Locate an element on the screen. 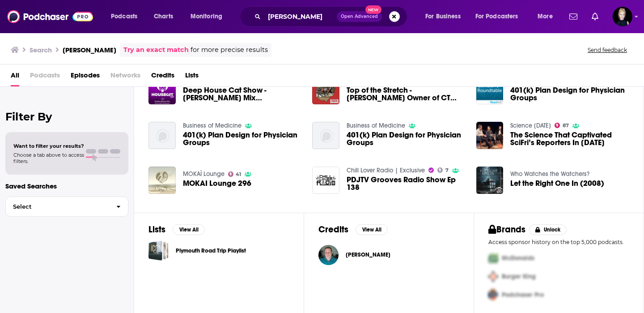  span: McDonalds is located at coordinates (518, 258).